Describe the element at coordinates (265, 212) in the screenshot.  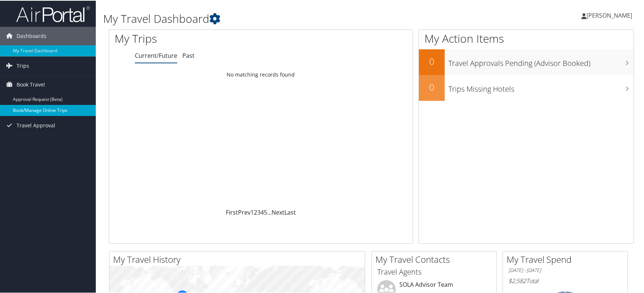
I see `a: 5` at that location.